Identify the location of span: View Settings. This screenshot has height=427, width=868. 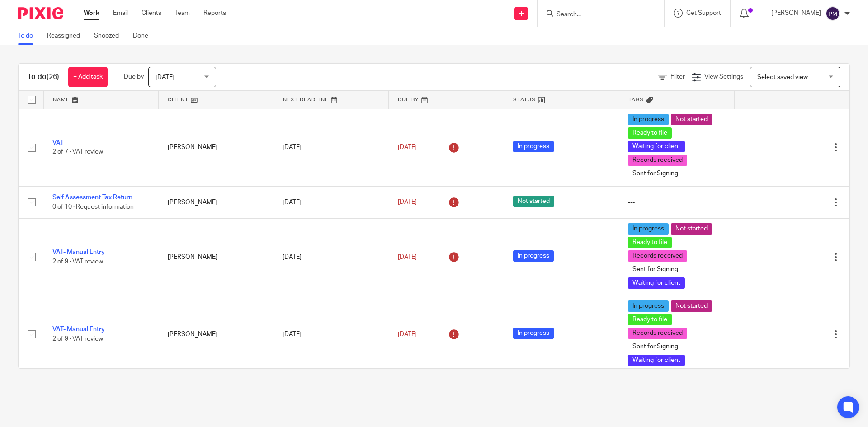
(724, 77).